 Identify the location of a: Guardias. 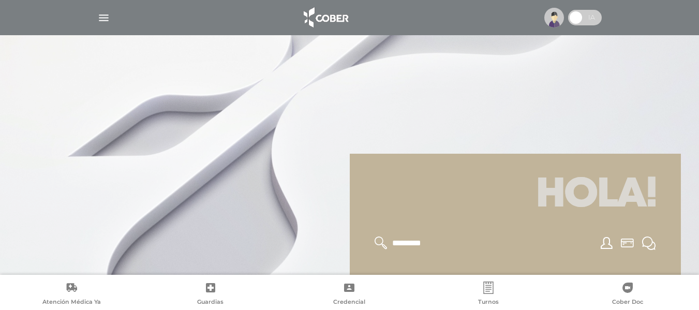
(211, 294).